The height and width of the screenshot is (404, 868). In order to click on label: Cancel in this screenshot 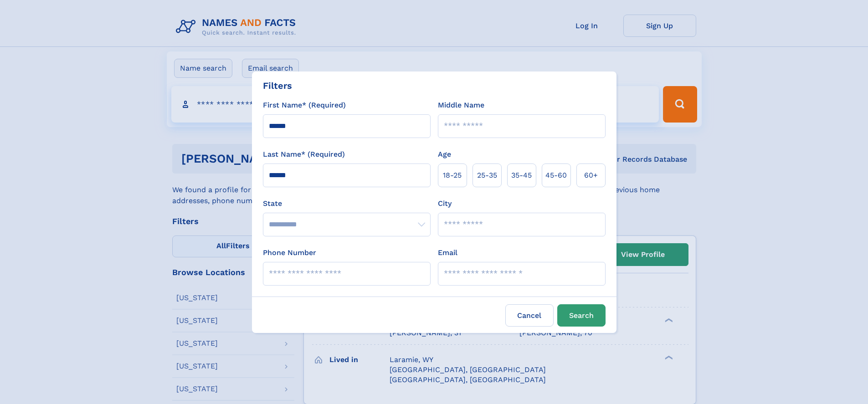, I will do `click(529, 315)`.